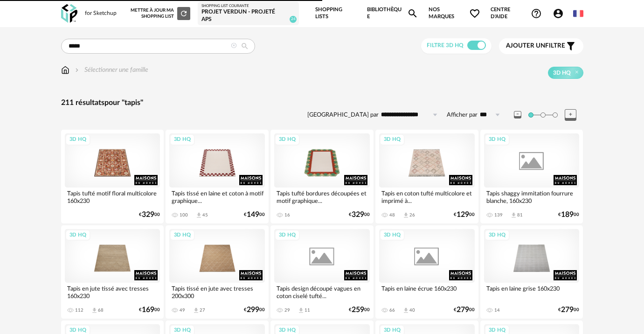 This screenshot has width=644, height=334. What do you see at coordinates (202, 310) in the screenshot?
I see `div: 27` at bounding box center [202, 310].